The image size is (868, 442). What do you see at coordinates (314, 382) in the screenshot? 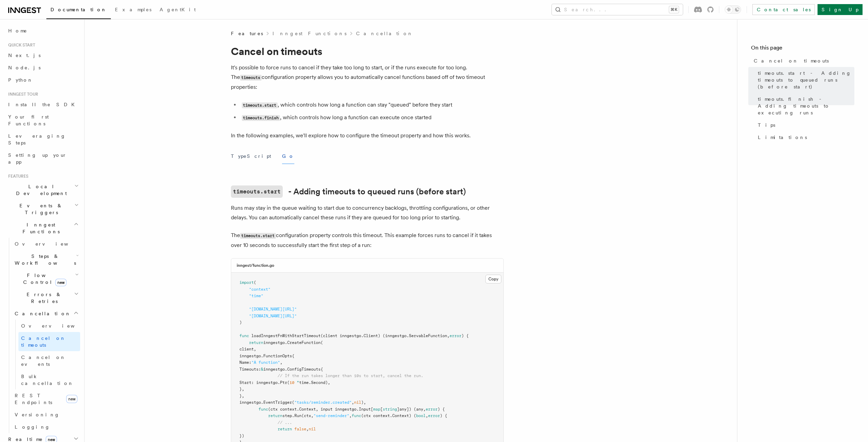
I see `span: time.Second),` at bounding box center [314, 382].